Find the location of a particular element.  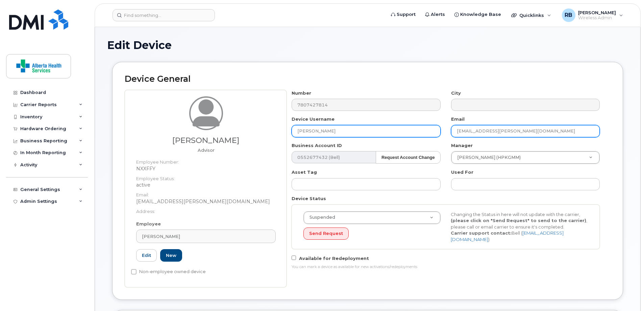

dd: active is located at coordinates (206, 185).